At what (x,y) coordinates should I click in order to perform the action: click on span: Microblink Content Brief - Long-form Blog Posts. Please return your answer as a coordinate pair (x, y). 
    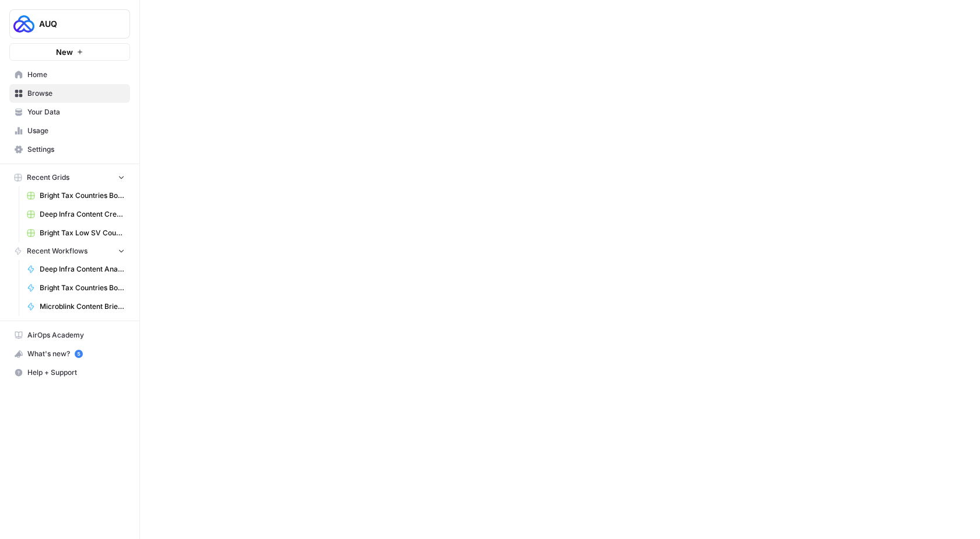
    Looking at the image, I should click on (82, 306).